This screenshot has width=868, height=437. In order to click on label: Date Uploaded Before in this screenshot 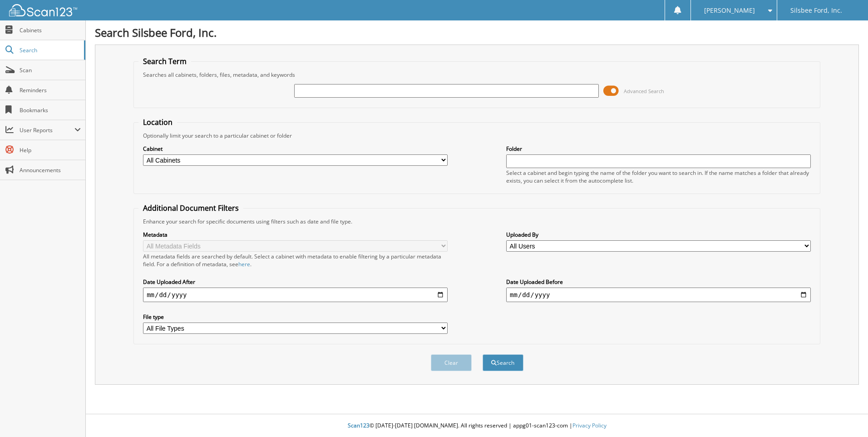, I will do `click(658, 281)`.